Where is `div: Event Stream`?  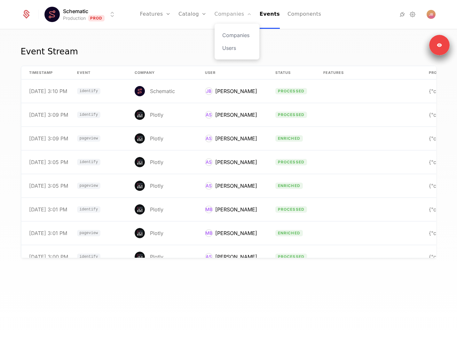
div: Event Stream is located at coordinates (49, 51).